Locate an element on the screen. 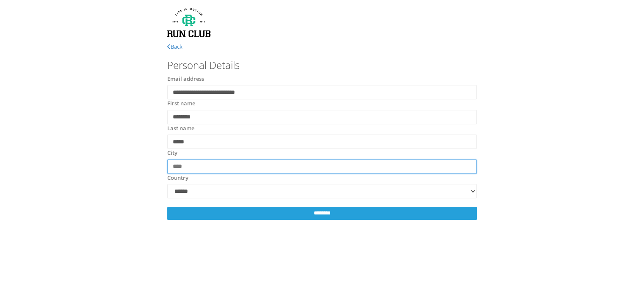 The width and height of the screenshot is (644, 294). label: Email address is located at coordinates (186, 79).